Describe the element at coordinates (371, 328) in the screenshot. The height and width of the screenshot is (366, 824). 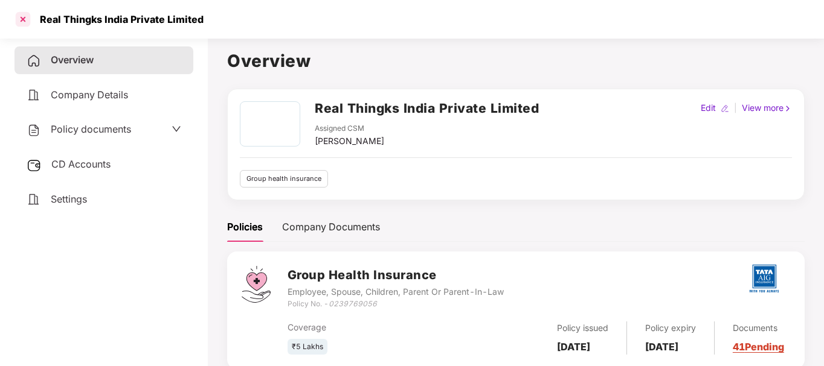
I see `div: Coverage` at that location.